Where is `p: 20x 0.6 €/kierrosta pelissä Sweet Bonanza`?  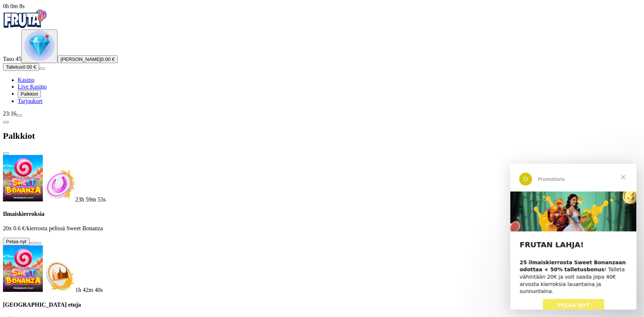 p: 20x 0.6 €/kierrosta pelissä Sweet Bonanza is located at coordinates (322, 228).